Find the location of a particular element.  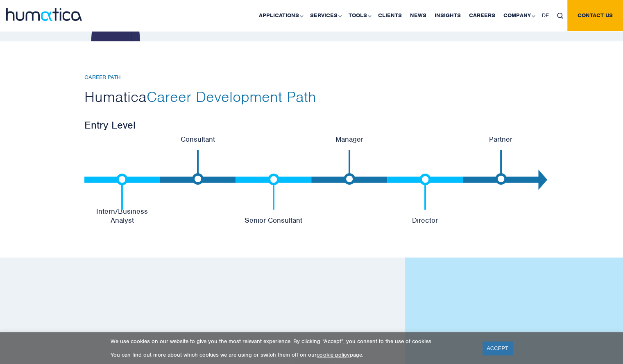

p: Director is located at coordinates (425, 220).